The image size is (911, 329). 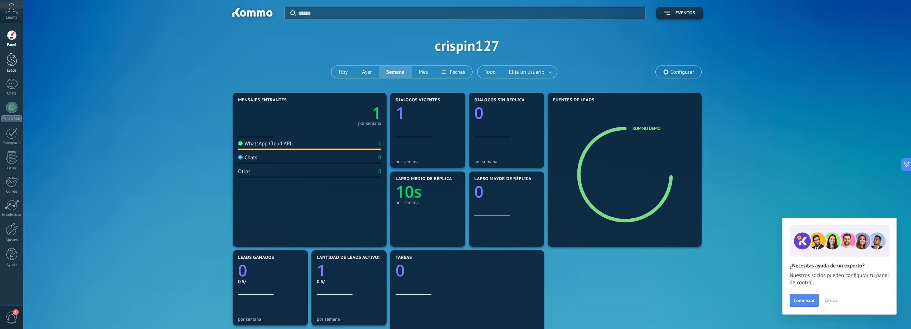 I want to click on span: Lapso mayor de réplica, so click(x=502, y=179).